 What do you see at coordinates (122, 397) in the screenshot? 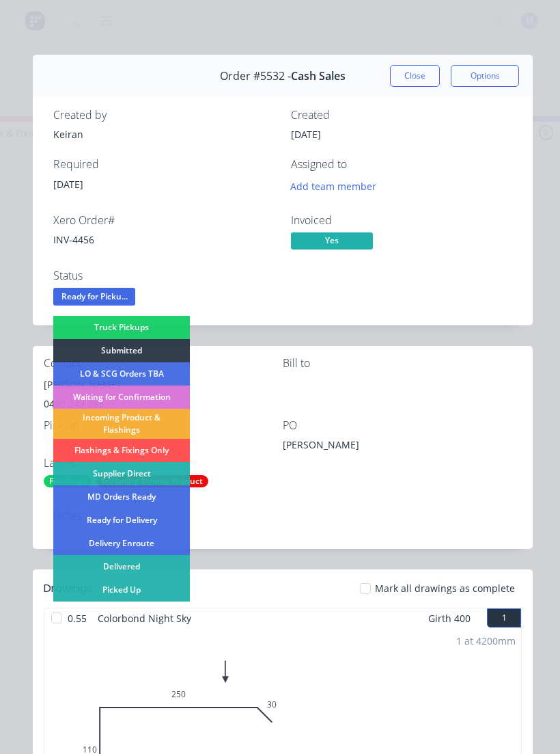
I see `div: Waiting for Confirmation` at bounding box center [122, 397].